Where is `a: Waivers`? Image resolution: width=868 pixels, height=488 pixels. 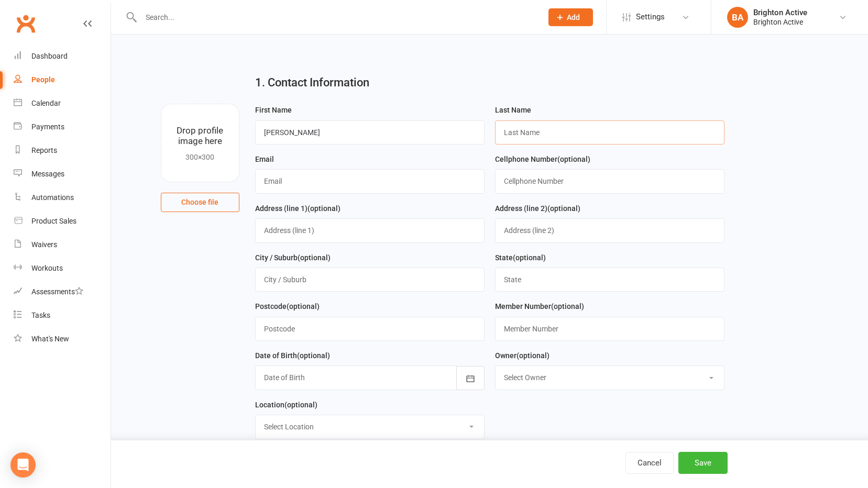 a: Waivers is located at coordinates (62, 245).